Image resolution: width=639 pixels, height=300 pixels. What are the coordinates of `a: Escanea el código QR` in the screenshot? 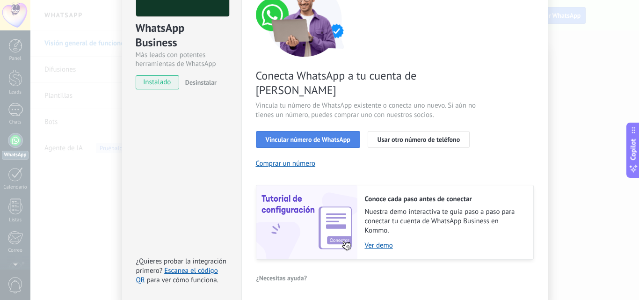 It's located at (177, 275).